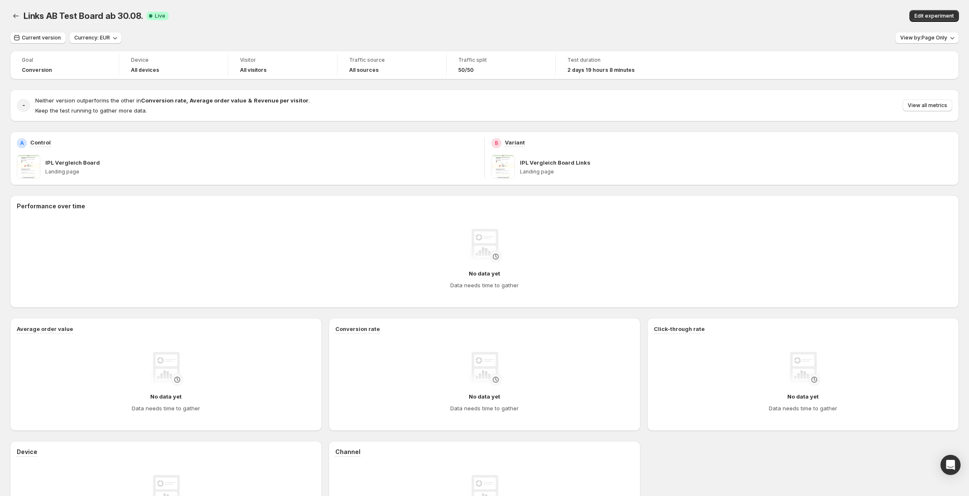  What do you see at coordinates (610, 60) in the screenshot?
I see `span: Test duration` at bounding box center [610, 60].